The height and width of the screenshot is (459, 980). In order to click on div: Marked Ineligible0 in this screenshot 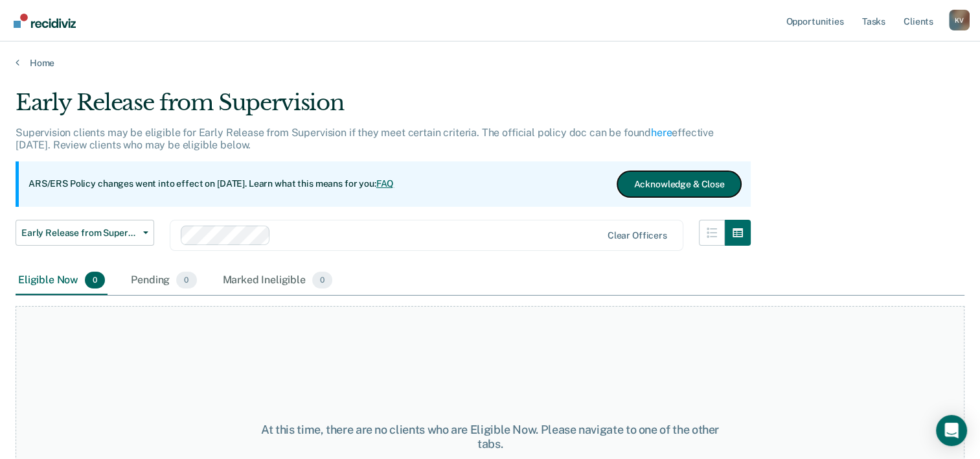, I will do `click(278, 281)`.